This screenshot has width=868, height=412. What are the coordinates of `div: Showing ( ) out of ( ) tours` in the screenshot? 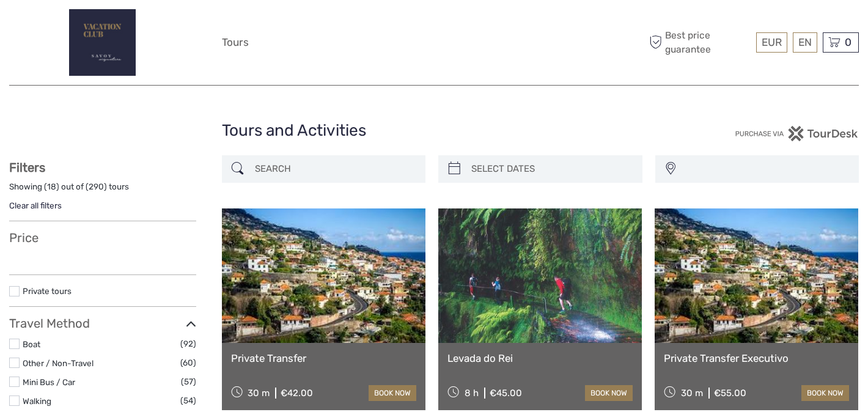 It's located at (103, 190).